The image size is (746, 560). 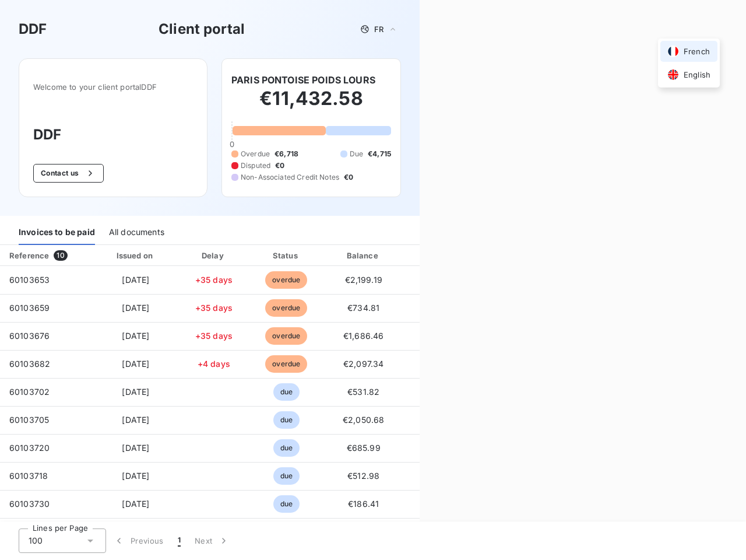 What do you see at coordinates (378, 29) in the screenshot?
I see `span: FR` at bounding box center [378, 29].